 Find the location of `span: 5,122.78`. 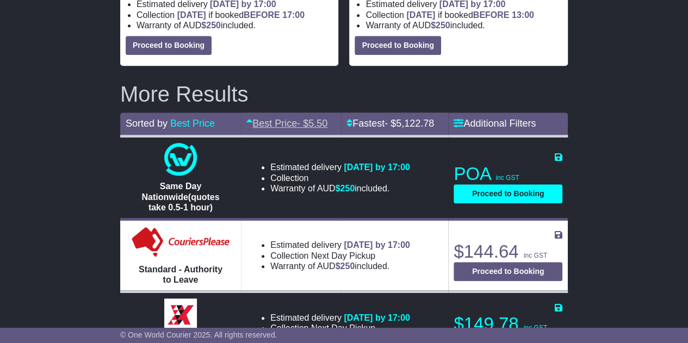

span: 5,122.78 is located at coordinates (415, 123).